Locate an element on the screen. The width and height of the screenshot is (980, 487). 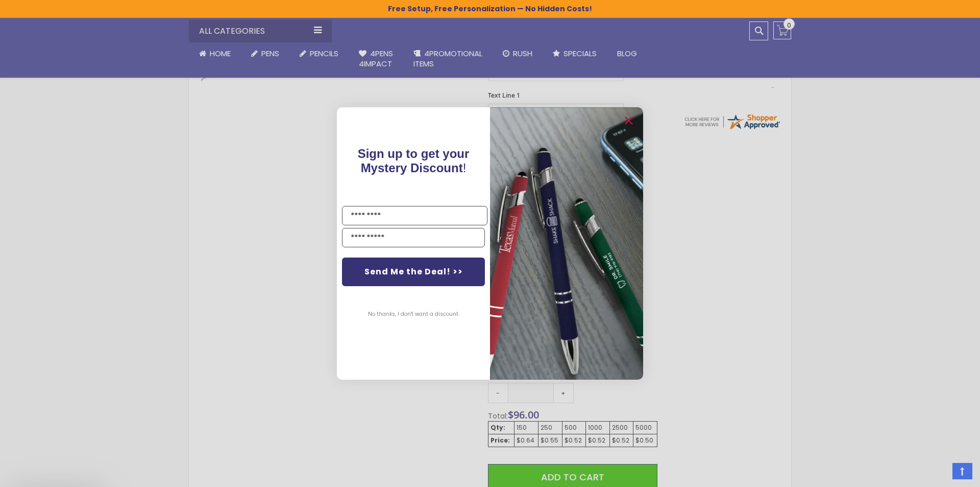
button: Close dialog is located at coordinates (629, 121).